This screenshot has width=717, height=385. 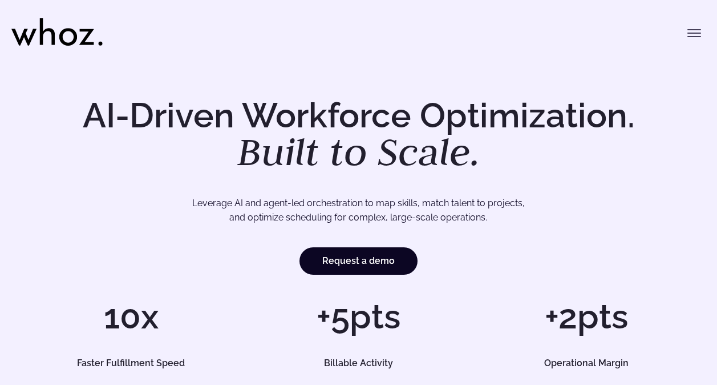 I want to click on h5: Operational Margin, so click(x=586, y=363).